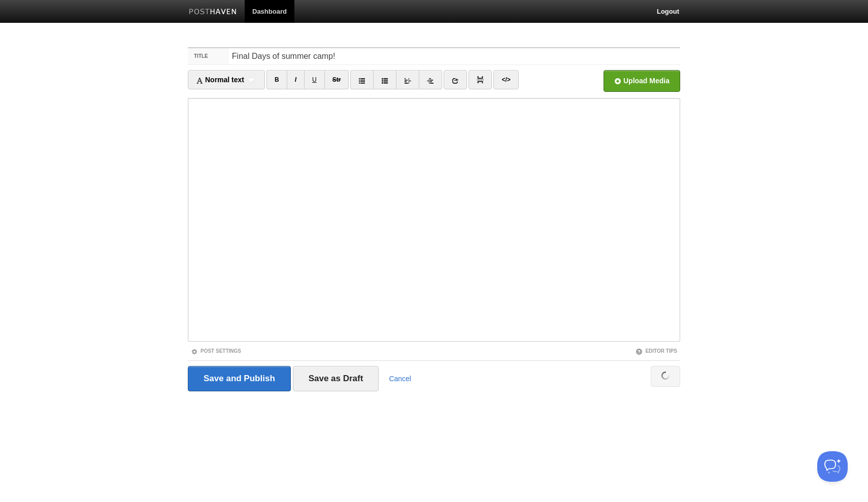 The width and height of the screenshot is (868, 502). What do you see at coordinates (480, 80) in the screenshot?
I see `img: pagebreak-icon.png` at bounding box center [480, 80].